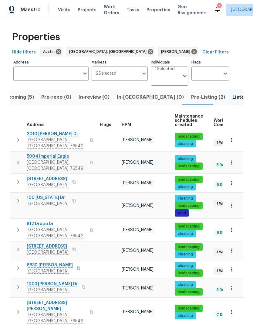 The width and height of the screenshot is (253, 325). I want to click on span: 6 Done, so click(223, 185).